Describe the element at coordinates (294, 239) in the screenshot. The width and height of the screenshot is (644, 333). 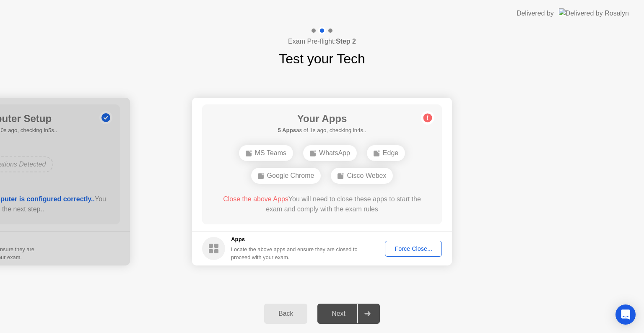
I see `h5: Apps` at that location.